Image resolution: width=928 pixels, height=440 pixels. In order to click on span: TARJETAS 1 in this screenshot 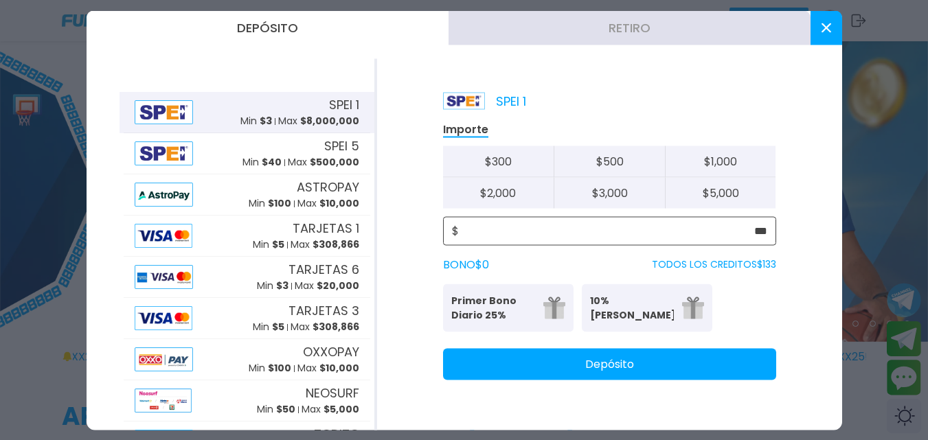, I will do `click(325, 228)`.